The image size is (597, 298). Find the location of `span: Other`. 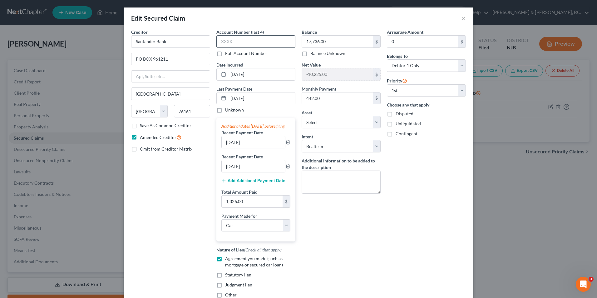

span: Other is located at coordinates (231, 294).